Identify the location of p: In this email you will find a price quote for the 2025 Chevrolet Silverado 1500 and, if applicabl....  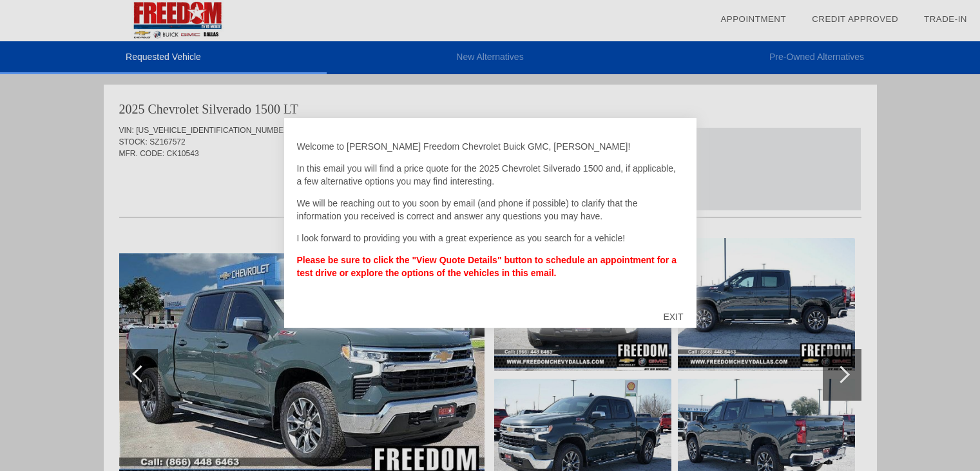
(490, 175).